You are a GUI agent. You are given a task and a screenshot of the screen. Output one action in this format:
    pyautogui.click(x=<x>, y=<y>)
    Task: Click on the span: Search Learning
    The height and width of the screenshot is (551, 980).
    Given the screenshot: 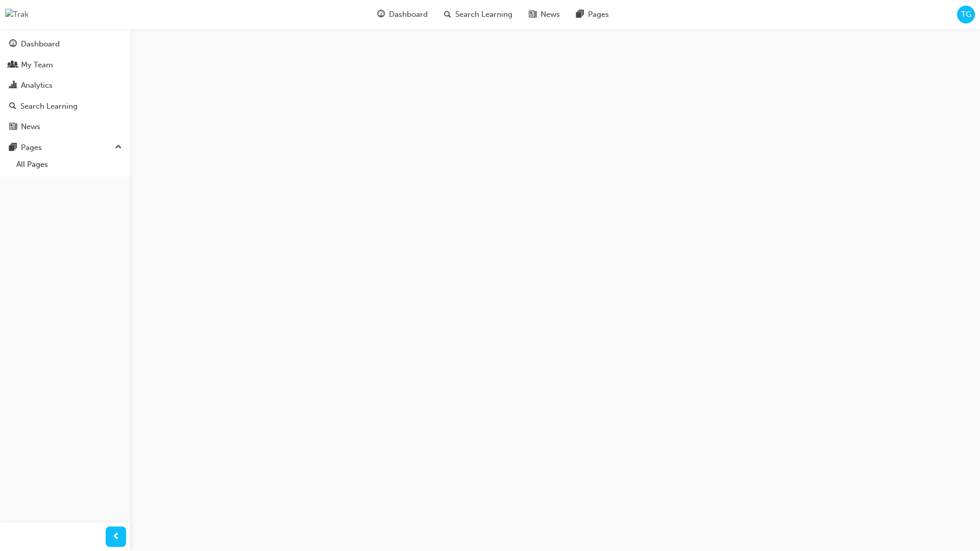 What is the action you would take?
    pyautogui.click(x=484, y=14)
    